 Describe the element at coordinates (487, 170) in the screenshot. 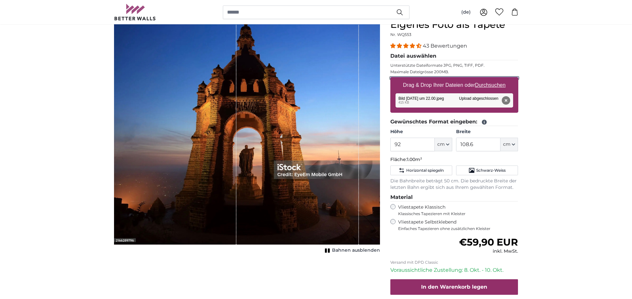

I see `button: Schwarz-Weiss` at that location.